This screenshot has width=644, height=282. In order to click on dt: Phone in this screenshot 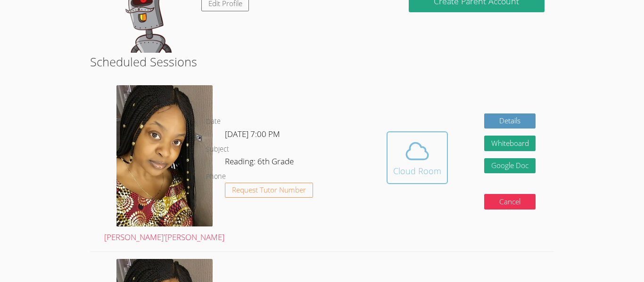, I will do `click(216, 177)`.